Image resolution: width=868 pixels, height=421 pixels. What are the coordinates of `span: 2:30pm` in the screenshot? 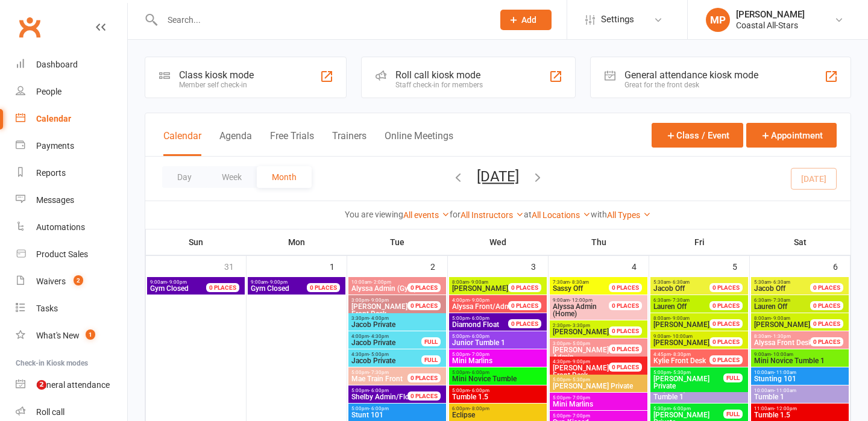 It's located at (588, 326).